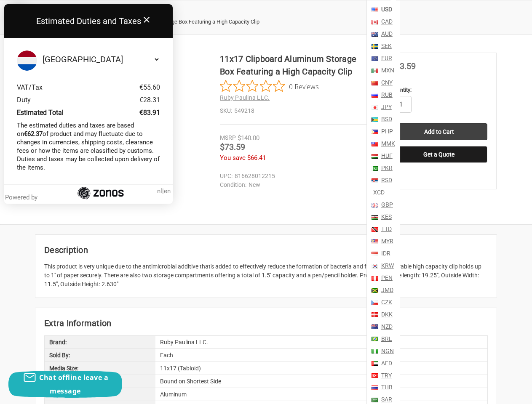  Describe the element at coordinates (378, 192) in the screenshot. I see `a: XCD` at that location.